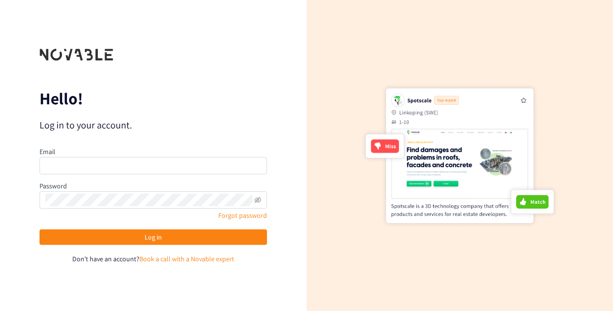 Image resolution: width=613 pixels, height=311 pixels. I want to click on a: Forgot password, so click(243, 215).